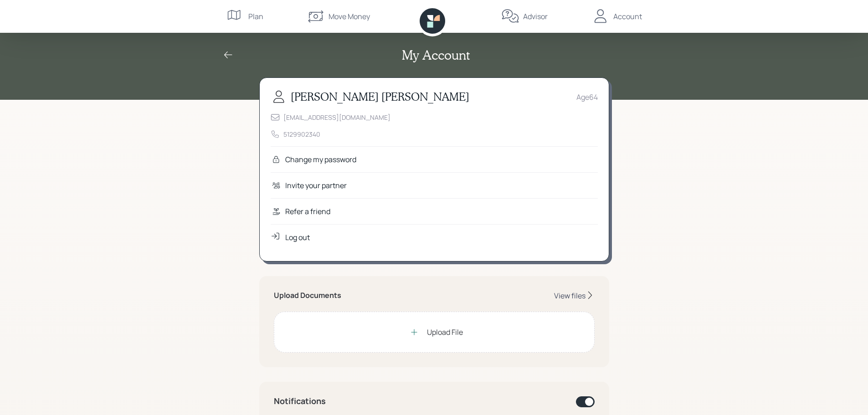  What do you see at coordinates (348, 17) in the screenshot?
I see `div: Move Money` at bounding box center [348, 17].